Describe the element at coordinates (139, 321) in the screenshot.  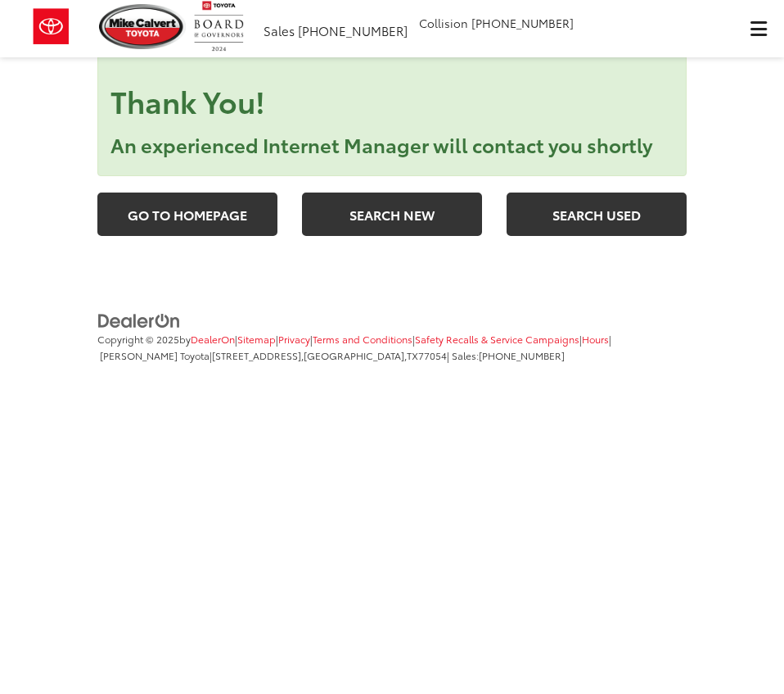
I see `img: DealerOn` at that location.